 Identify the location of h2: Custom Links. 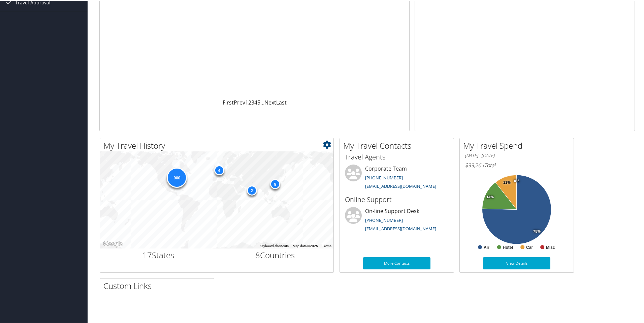
(159, 285).